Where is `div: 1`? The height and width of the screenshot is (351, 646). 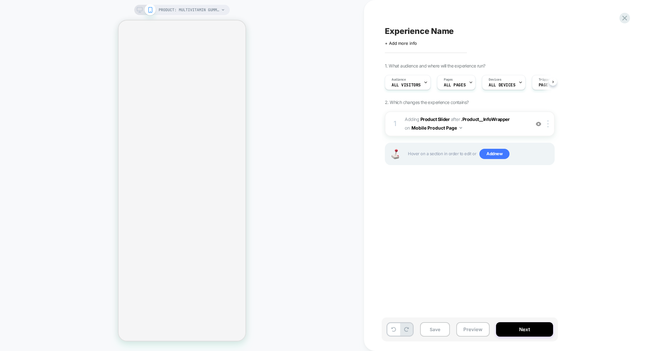 div: 1 is located at coordinates (395, 124).